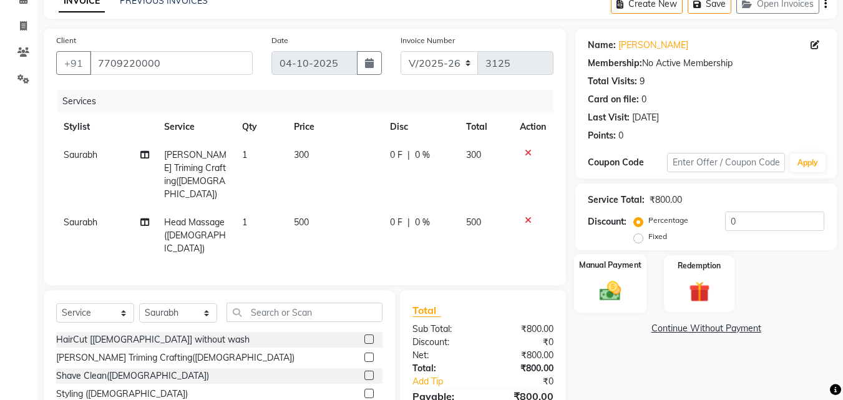 This screenshot has width=843, height=400. I want to click on div: 9, so click(642, 81).